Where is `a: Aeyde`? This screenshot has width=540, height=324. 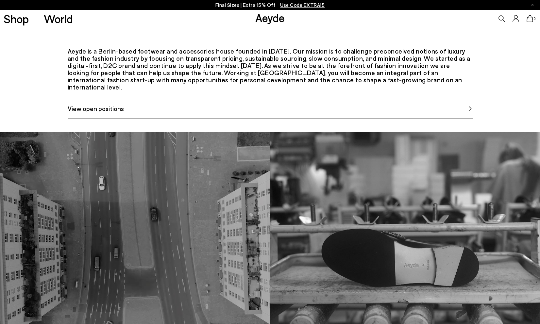
a: Aeyde is located at coordinates (270, 18).